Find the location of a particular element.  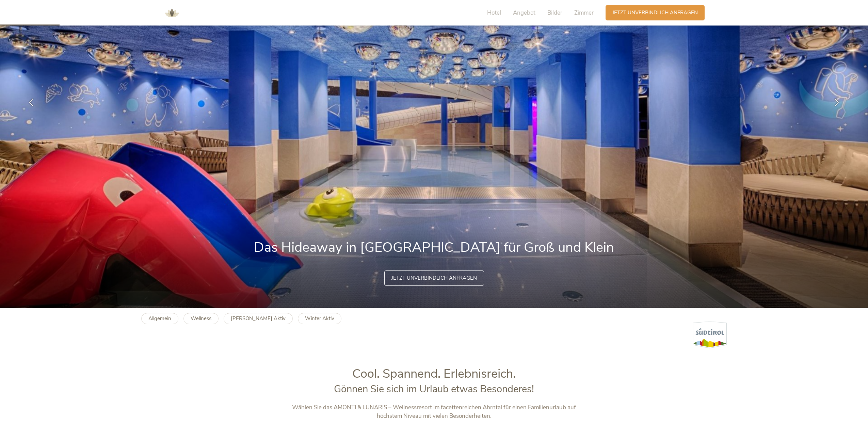

p: Wählen Sie das AMONTI & LUNARIS – Wellnessresort im facettenreichen Ahrntal für einen Familienurl... is located at coordinates (434, 412).